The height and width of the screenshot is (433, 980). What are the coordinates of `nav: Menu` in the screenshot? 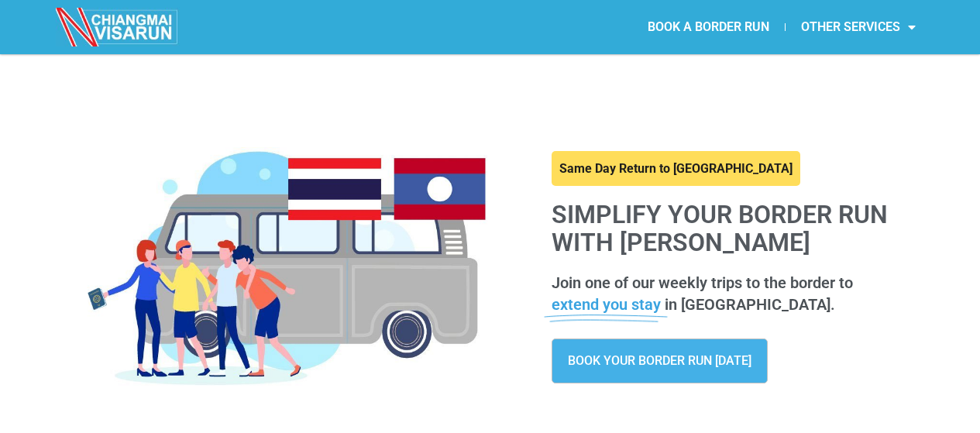 It's located at (710, 27).